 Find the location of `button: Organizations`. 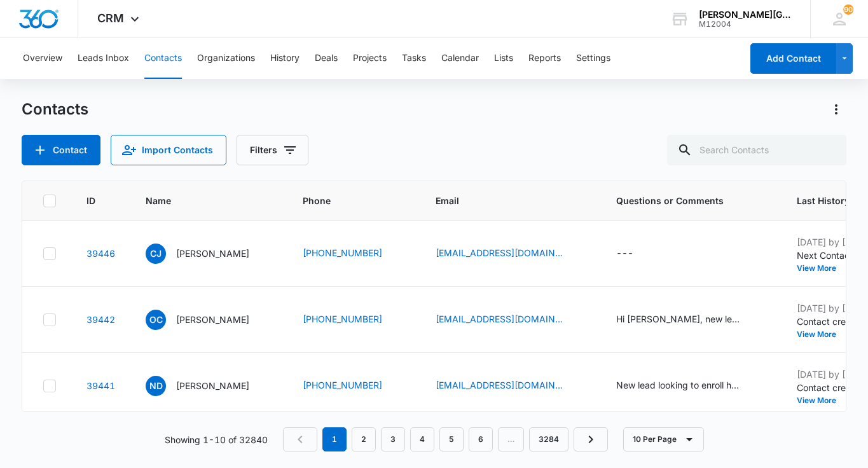

button: Organizations is located at coordinates (225, 59).